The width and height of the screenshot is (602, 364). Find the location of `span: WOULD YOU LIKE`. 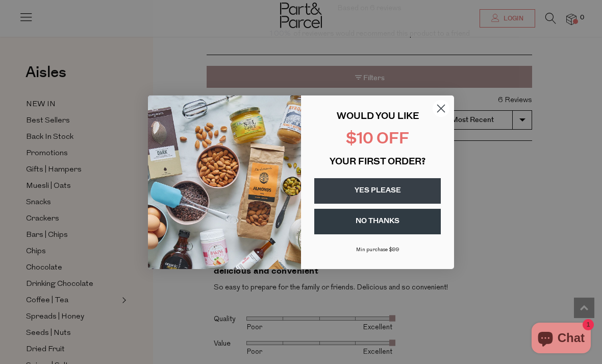

span: WOULD YOU LIKE is located at coordinates (378, 117).